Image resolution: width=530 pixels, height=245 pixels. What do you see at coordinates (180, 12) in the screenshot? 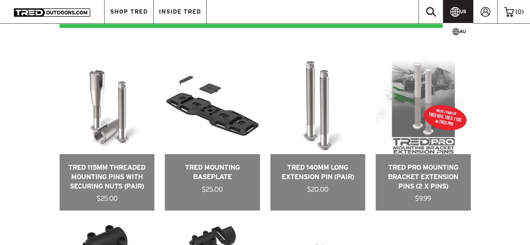
I see `span: INSIDE TRED` at bounding box center [180, 12].